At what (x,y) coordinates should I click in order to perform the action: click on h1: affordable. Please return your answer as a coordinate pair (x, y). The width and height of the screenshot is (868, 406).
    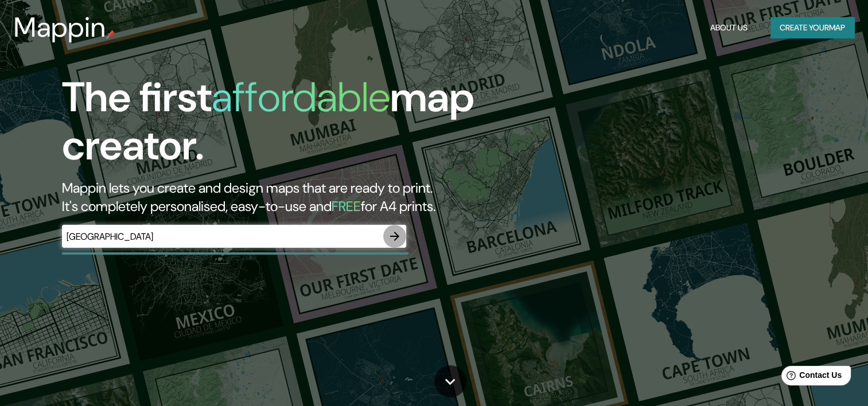
    Looking at the image, I should click on (301, 97).